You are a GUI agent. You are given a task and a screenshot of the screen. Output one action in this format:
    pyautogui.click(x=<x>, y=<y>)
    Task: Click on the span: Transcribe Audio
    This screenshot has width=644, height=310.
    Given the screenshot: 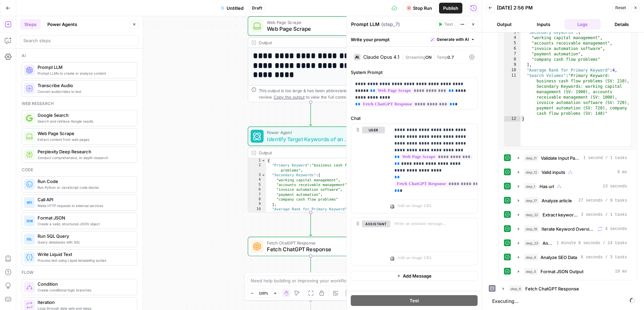 What is the action you would take?
    pyautogui.click(x=85, y=86)
    